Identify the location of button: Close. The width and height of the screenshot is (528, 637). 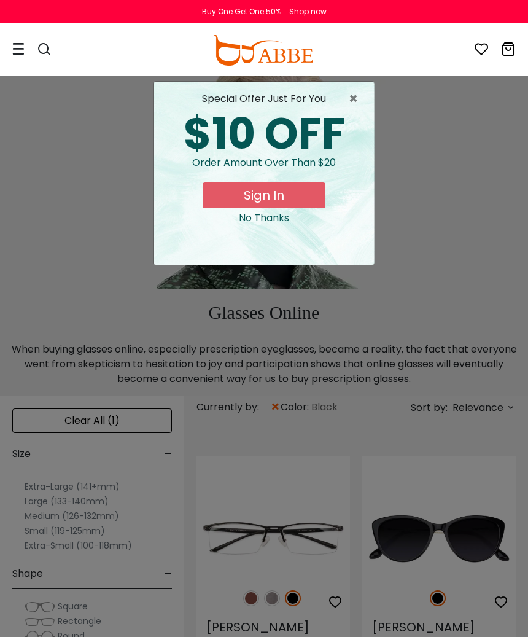
(356, 99).